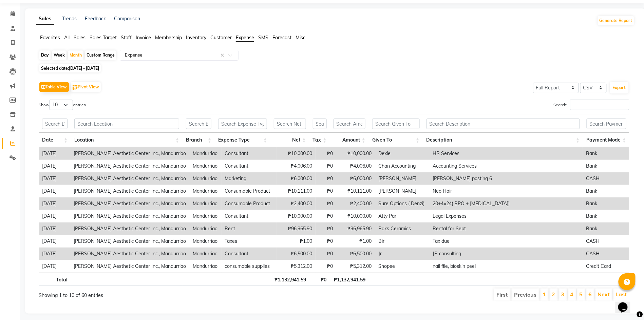  What do you see at coordinates (296, 191) in the screenshot?
I see `td: ₱10,111.00` at bounding box center [296, 191].